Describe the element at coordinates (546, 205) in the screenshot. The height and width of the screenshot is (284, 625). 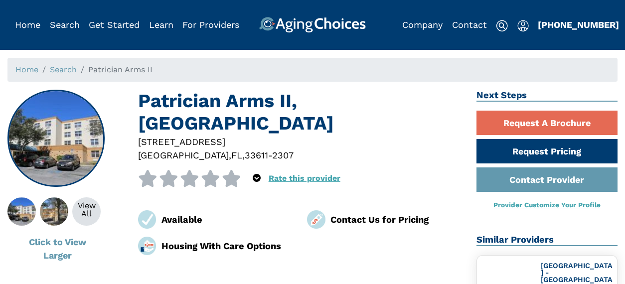
I see `a: Provider Customize Your Profile` at that location.